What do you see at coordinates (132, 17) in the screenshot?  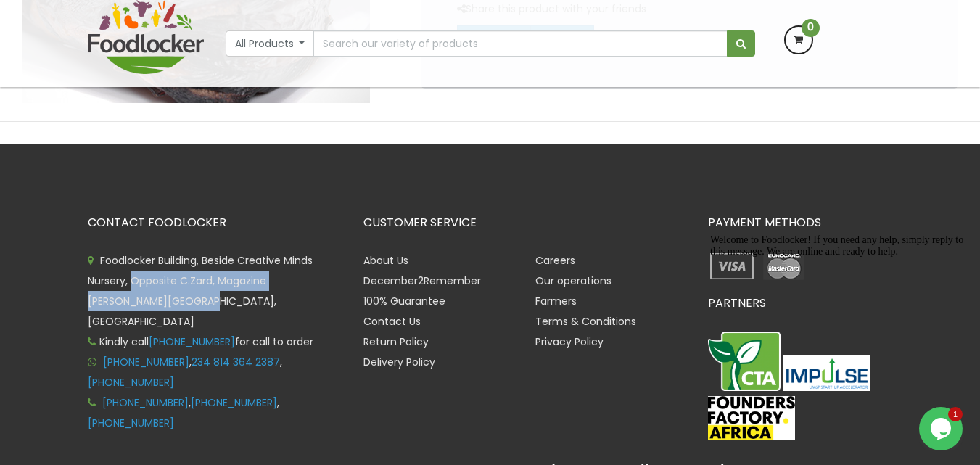 I see `span: Welcome to Foodlocker! If you need any help, simply reply to this message. We are online and read...` at bounding box center [132, 17].